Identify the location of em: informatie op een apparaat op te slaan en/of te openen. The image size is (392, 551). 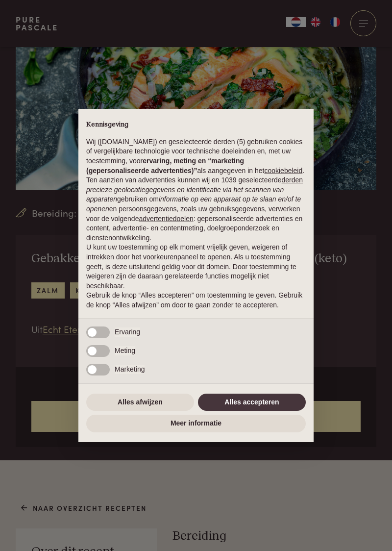
(194, 204).